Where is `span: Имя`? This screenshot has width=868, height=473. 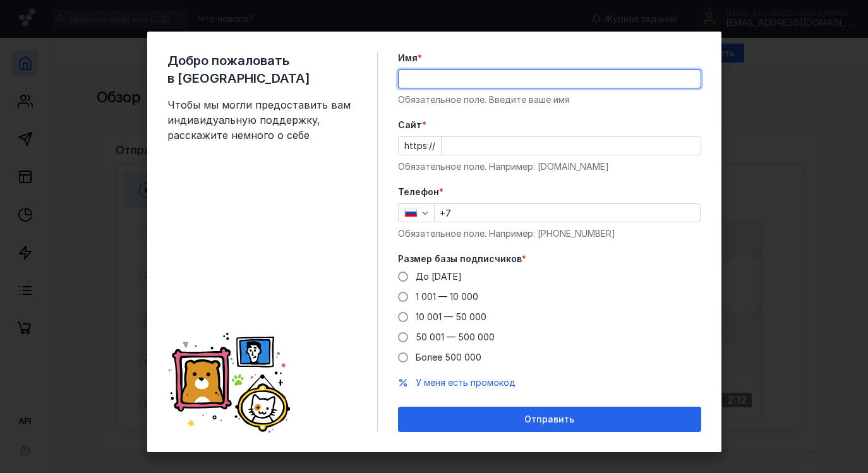
span: Имя is located at coordinates (408, 58).